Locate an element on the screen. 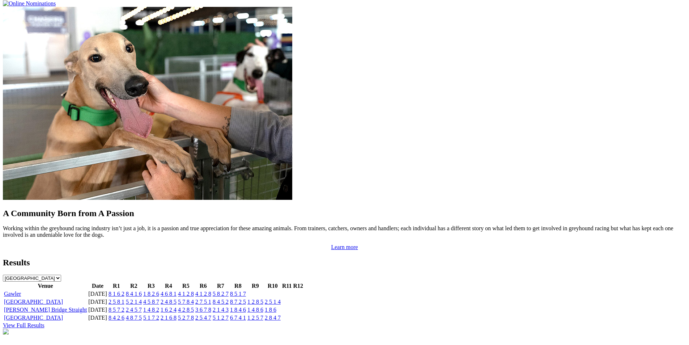 This screenshot has width=689, height=345. a: 1 2 8 5 is located at coordinates (255, 301).